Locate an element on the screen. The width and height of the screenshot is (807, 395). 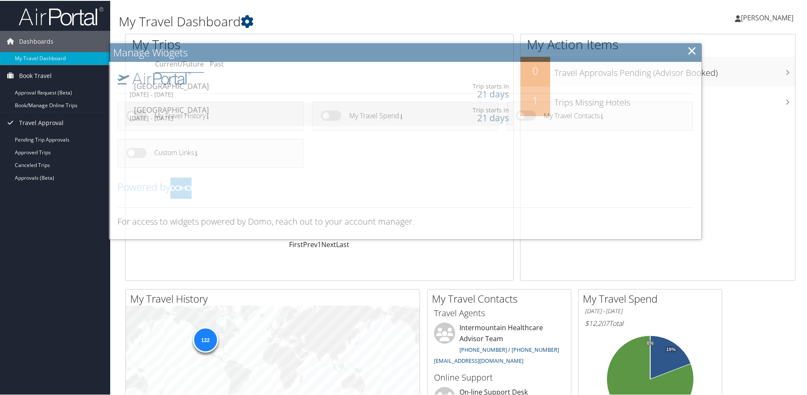
a: Last is located at coordinates (343, 244).